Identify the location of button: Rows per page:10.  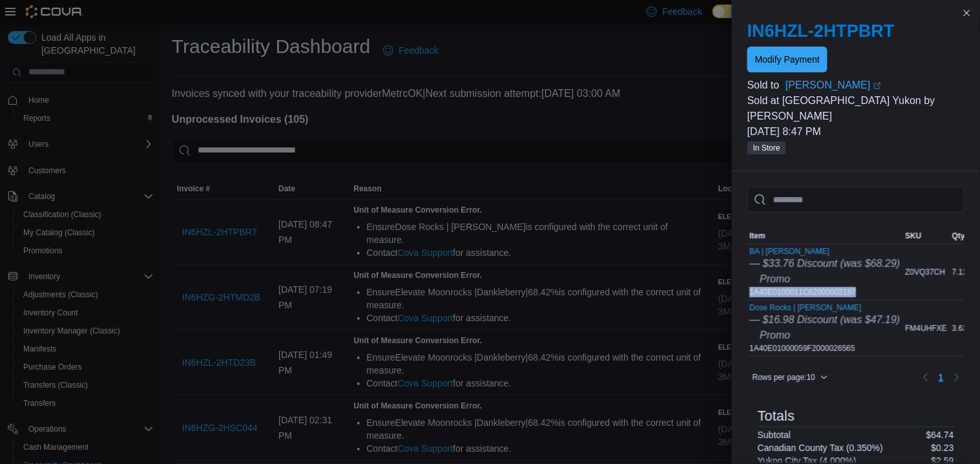
(790, 378).